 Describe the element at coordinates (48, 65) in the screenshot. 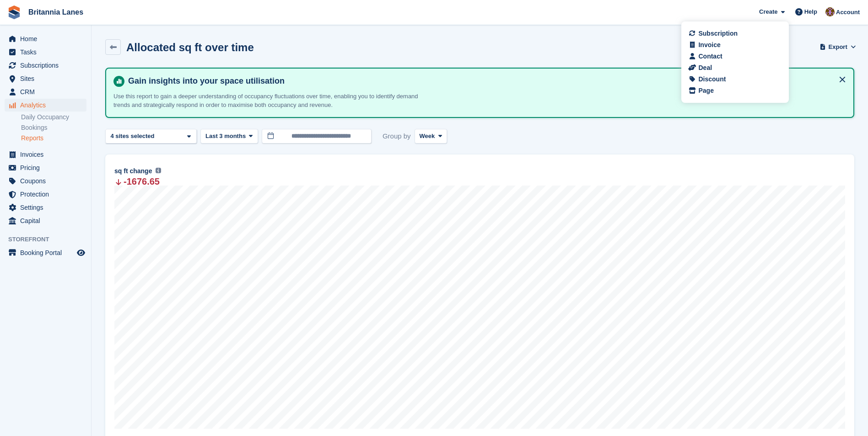

I see `span: Subscriptions` at that location.